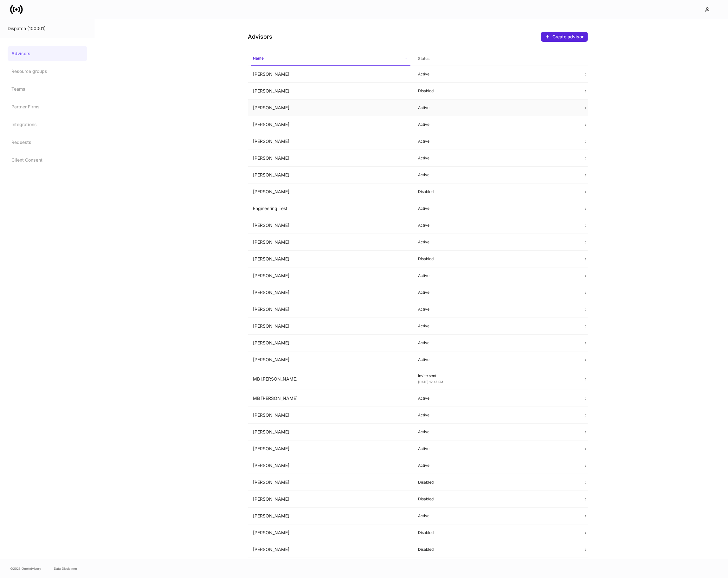 This screenshot has width=728, height=578. I want to click on td: Roman Bataev, so click(331, 566).